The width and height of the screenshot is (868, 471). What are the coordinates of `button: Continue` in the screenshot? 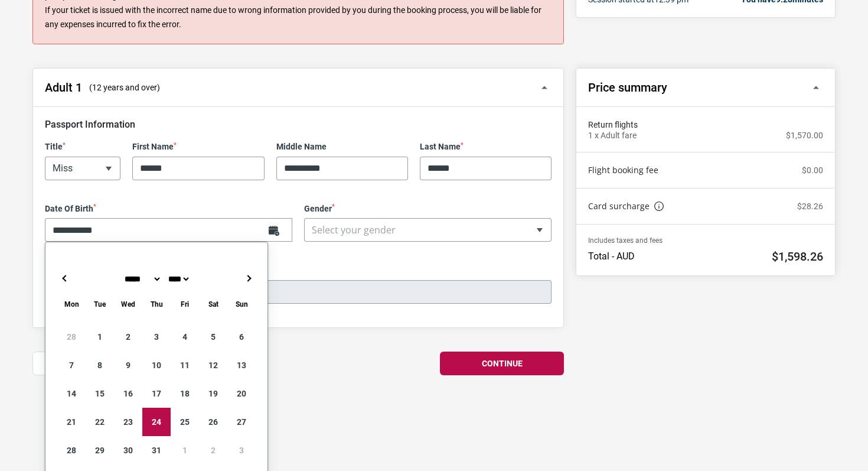 It's located at (502, 363).